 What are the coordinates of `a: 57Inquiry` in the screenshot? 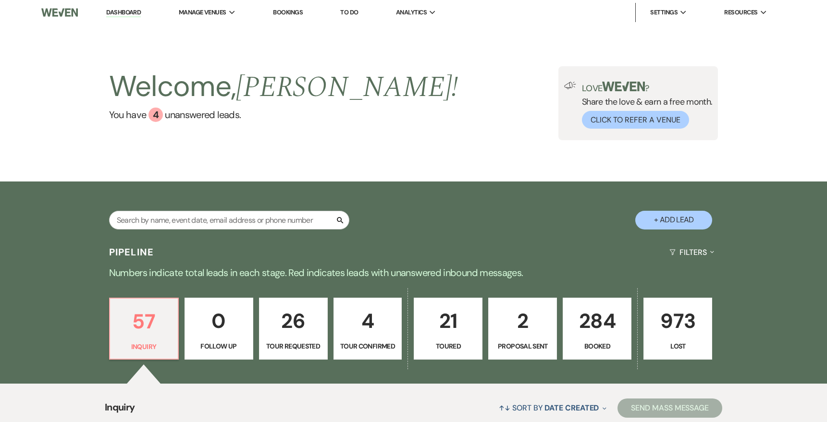 It's located at (144, 329).